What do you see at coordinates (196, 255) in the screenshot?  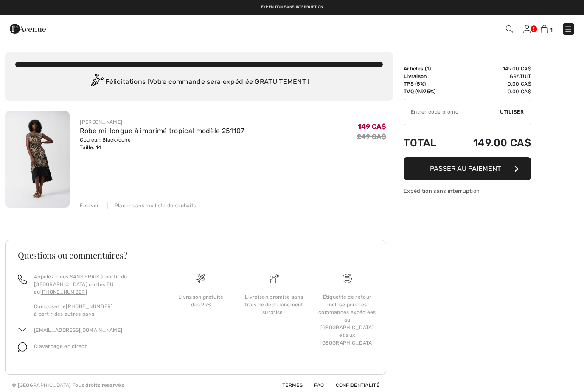 I see `h3: Questions ou commentaires?` at bounding box center [196, 255].